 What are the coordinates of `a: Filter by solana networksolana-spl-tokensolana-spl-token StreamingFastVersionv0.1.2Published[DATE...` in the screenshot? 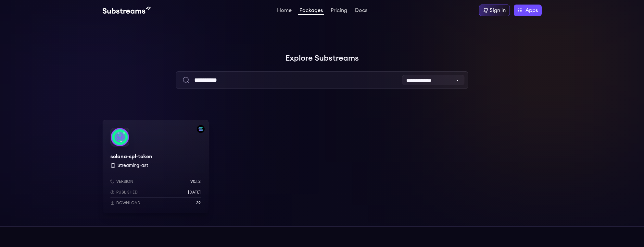 It's located at (155, 167).